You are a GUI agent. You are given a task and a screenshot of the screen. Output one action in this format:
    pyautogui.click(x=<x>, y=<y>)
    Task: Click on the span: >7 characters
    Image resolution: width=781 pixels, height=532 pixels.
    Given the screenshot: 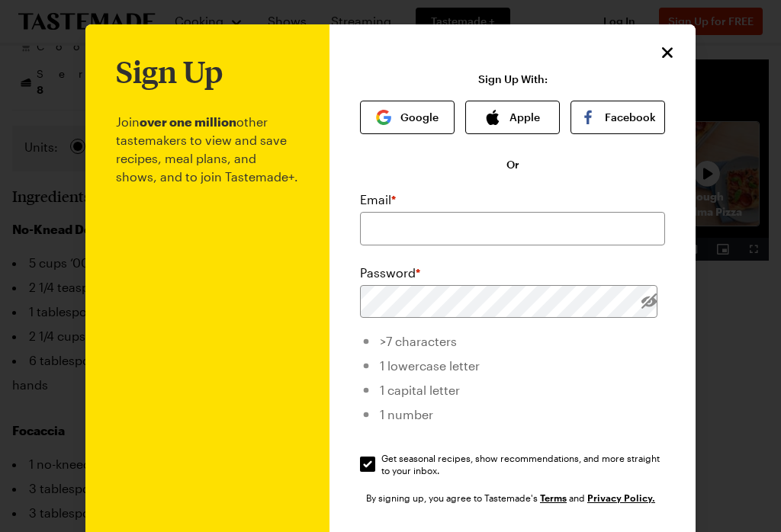 What is the action you would take?
    pyautogui.click(x=418, y=341)
    